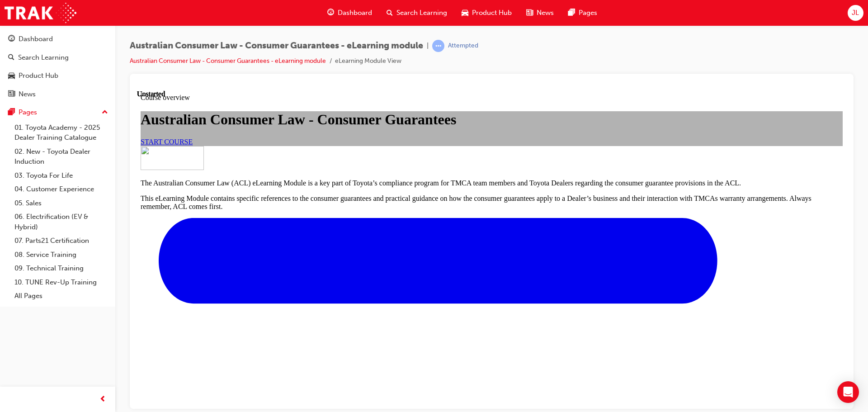  Describe the element at coordinates (41, 12) in the screenshot. I see `a: Trak` at that location.